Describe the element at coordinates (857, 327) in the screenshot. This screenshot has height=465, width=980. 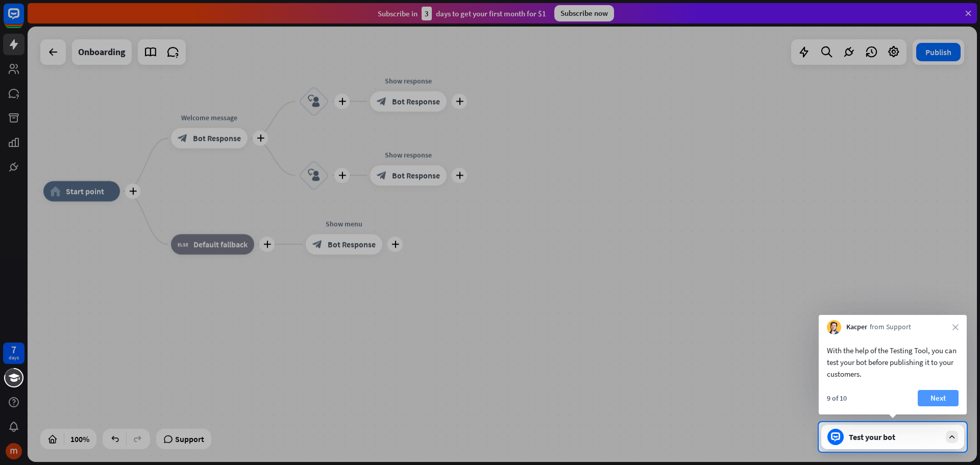
I see `span: Kacper` at that location.